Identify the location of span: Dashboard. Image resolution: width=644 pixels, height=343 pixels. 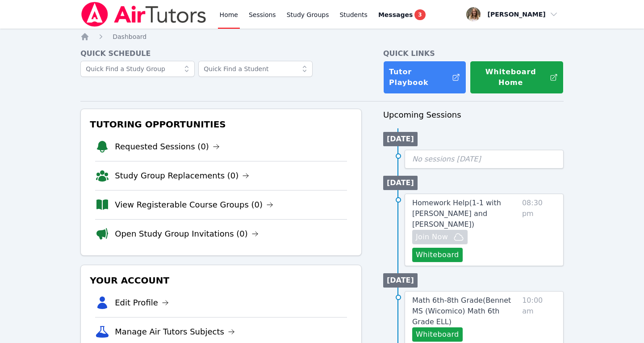
(129, 36).